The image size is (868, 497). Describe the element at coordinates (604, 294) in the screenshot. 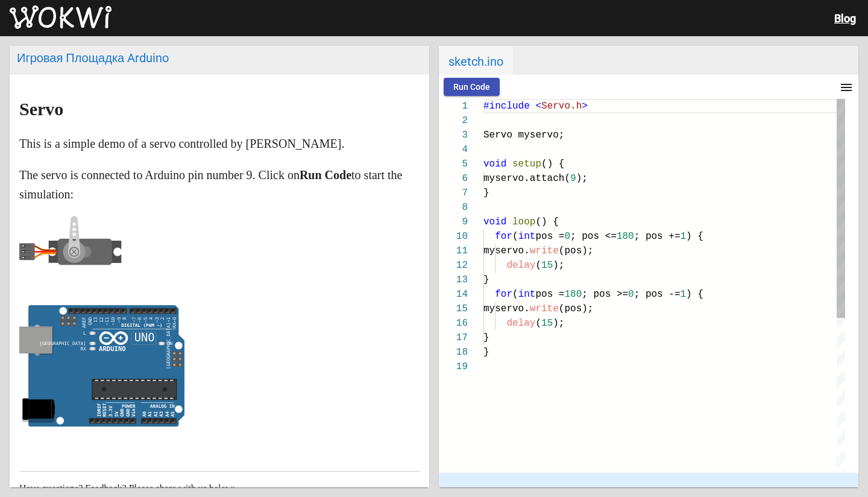

I see `span: ; pos >=` at that location.